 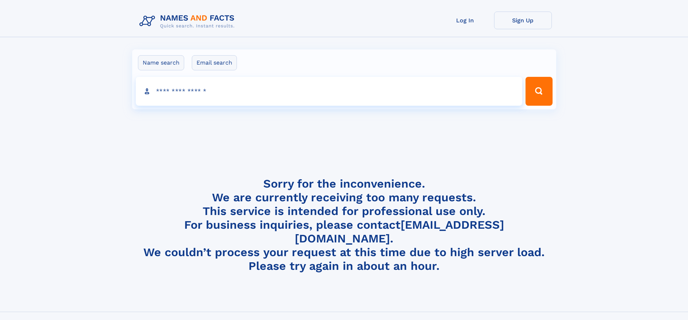 What do you see at coordinates (465, 20) in the screenshot?
I see `a: Log In` at bounding box center [465, 20].